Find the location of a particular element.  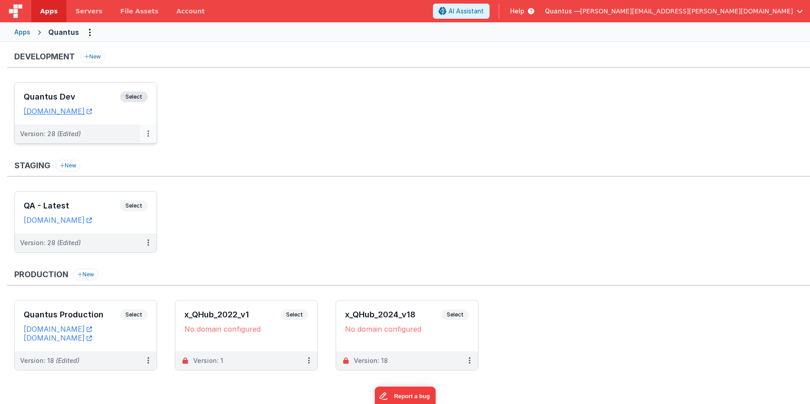

button: Options is located at coordinates (90, 32).